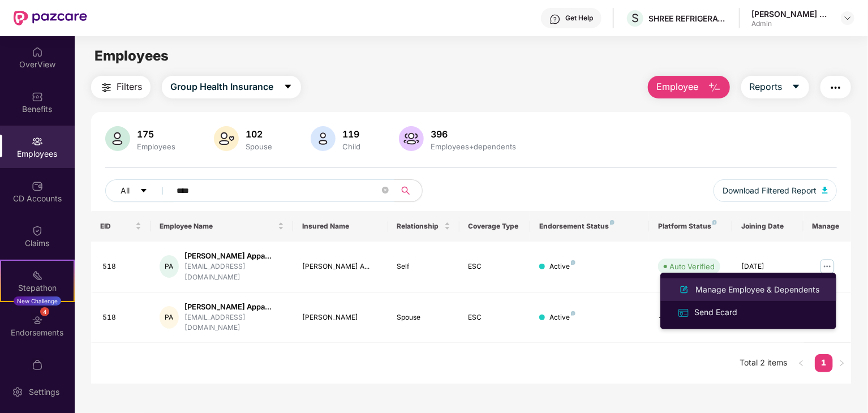 The height and width of the screenshot is (413, 868). Describe the element at coordinates (842, 363) in the screenshot. I see `span: right` at that location.